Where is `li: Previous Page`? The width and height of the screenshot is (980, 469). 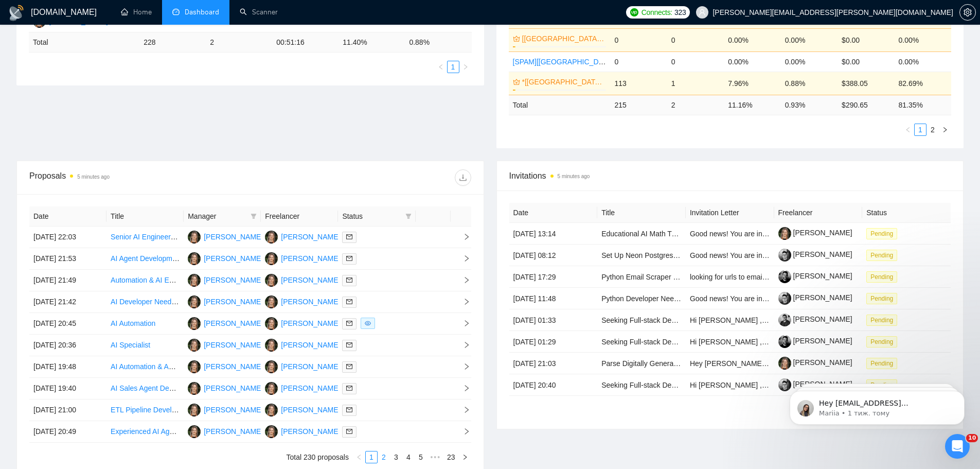 li: Previous Page is located at coordinates (908, 129).